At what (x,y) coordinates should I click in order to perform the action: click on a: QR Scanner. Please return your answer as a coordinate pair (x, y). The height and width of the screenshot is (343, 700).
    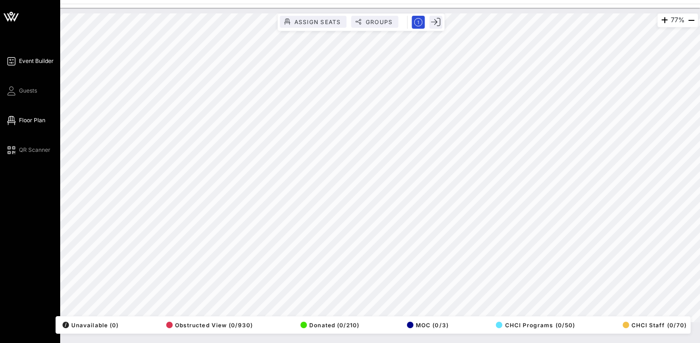
    Looking at the image, I should click on (28, 150).